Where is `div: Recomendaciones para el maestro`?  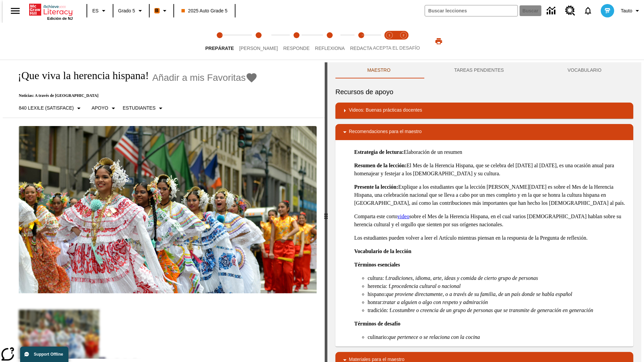
div: Recomendaciones para el maestro is located at coordinates (485, 133).